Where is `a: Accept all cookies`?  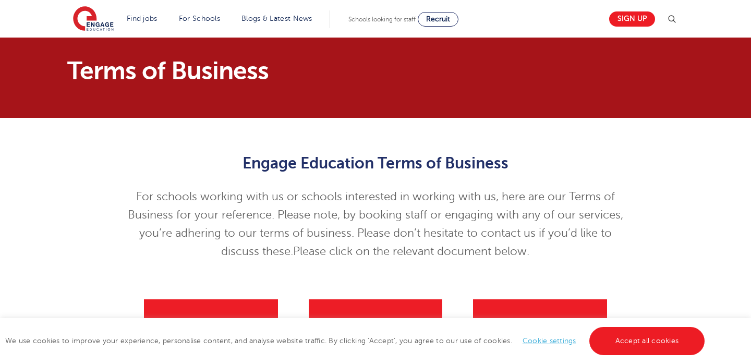
a: Accept all cookies is located at coordinates (647, 341).